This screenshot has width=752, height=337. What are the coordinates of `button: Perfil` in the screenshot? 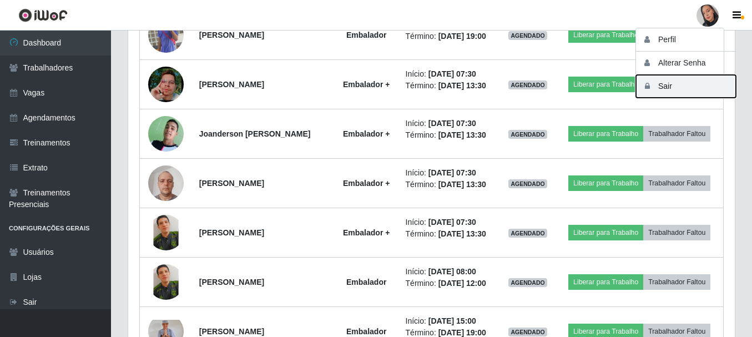 It's located at (686, 40).